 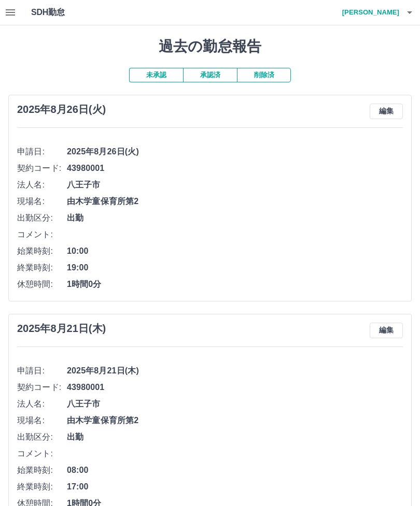 I want to click on span: 10:00, so click(x=234, y=251).